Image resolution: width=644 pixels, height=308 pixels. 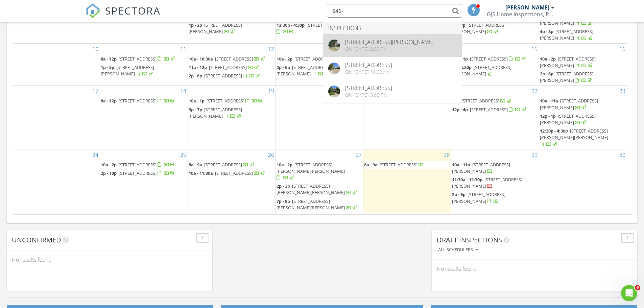 I want to click on span: 12p - 4p, so click(x=460, y=109).